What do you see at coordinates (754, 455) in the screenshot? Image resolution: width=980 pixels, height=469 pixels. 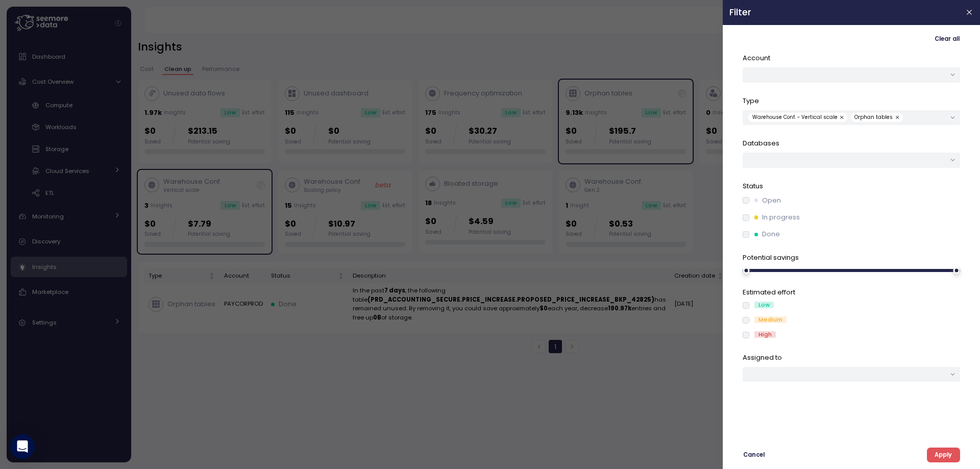 I see `button: Cancel` at bounding box center [754, 455].